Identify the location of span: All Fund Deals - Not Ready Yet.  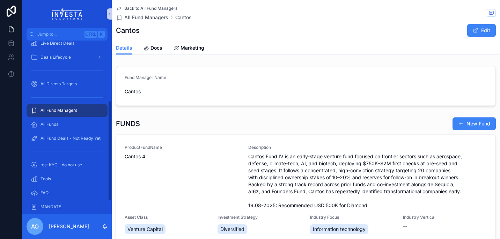
(71, 138).